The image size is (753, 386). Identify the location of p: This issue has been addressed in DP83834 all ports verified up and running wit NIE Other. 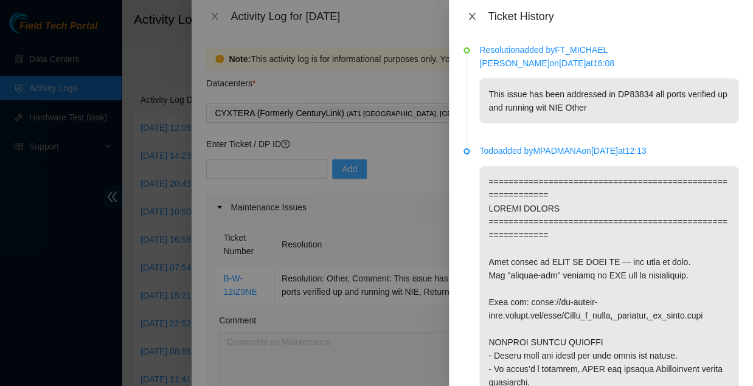
(609, 101).